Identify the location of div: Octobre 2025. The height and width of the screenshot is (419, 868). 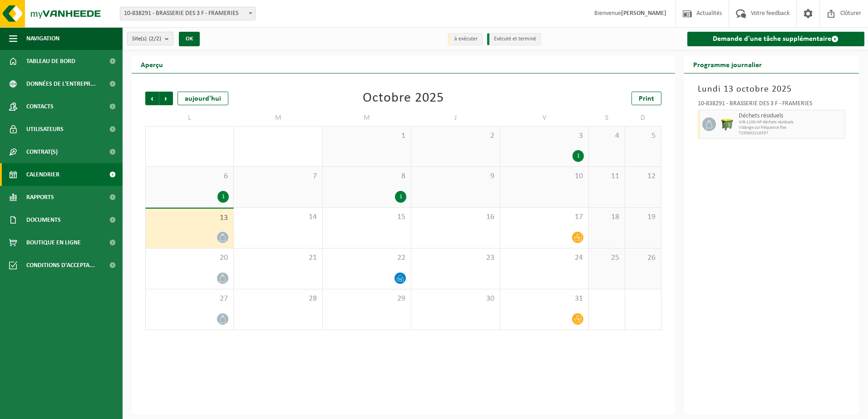
(403, 99).